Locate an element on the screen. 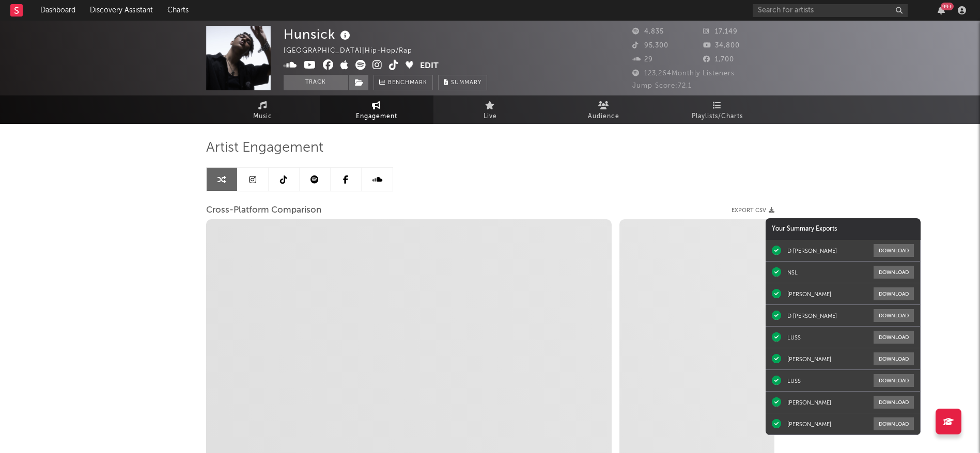  button: Summary is located at coordinates (462, 83).